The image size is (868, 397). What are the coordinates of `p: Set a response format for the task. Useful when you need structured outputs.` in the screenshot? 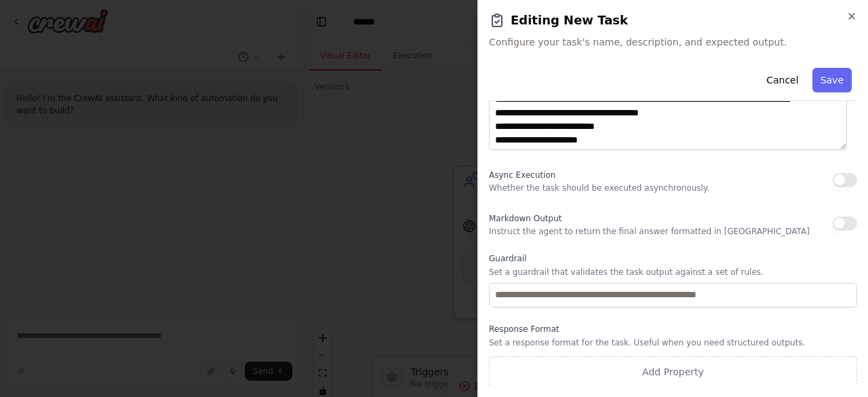 It's located at (673, 343).